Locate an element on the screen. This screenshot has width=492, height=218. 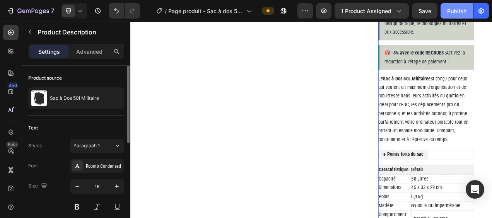
button: 7 is located at coordinates (30, 11).